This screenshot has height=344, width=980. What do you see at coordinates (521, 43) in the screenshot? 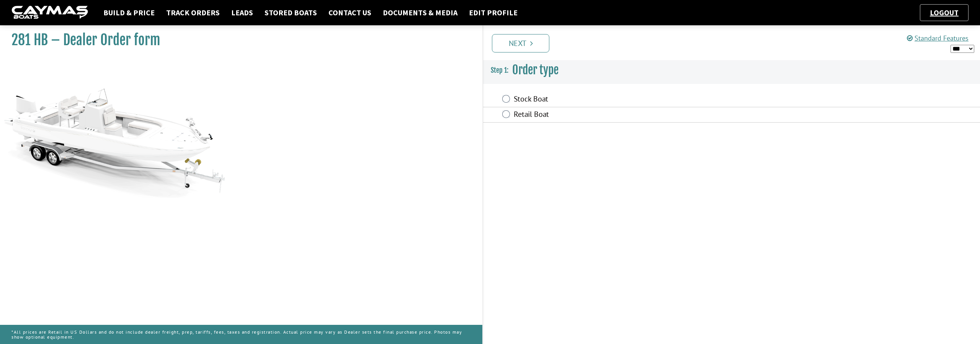
I see `a: Next` at bounding box center [521, 43].